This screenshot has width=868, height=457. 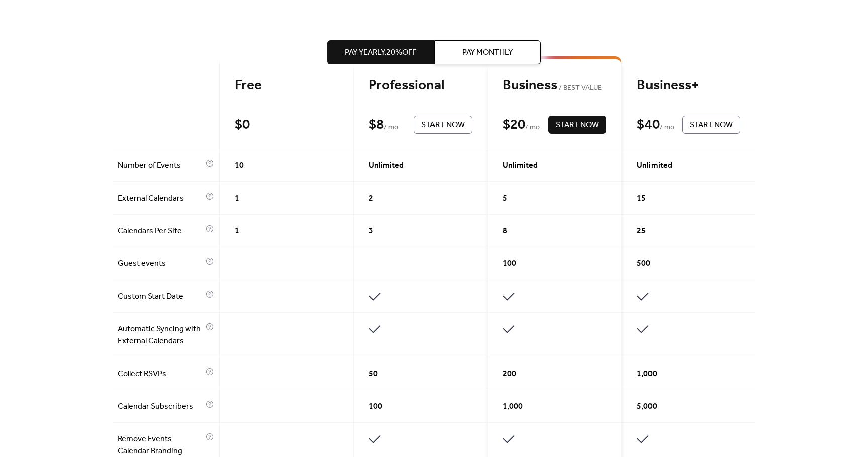 I want to click on span: 3, so click(x=371, y=231).